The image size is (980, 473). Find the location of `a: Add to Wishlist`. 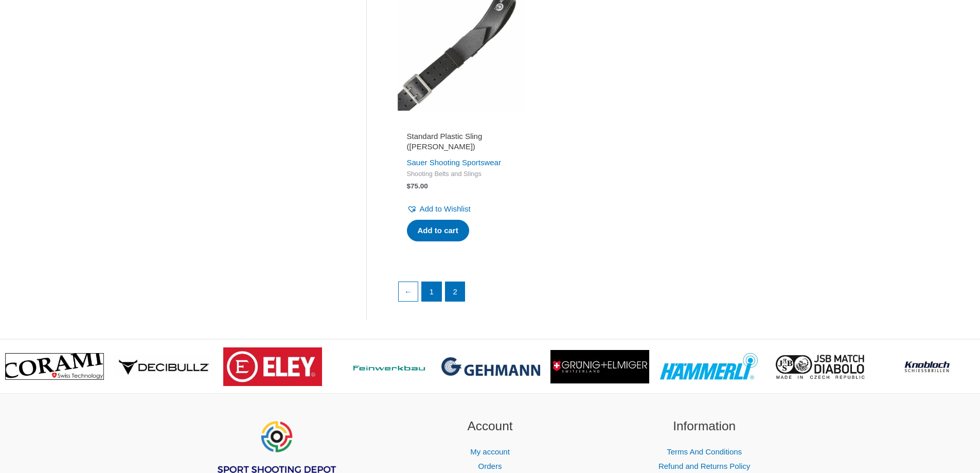

a: Add to Wishlist is located at coordinates (439, 209).